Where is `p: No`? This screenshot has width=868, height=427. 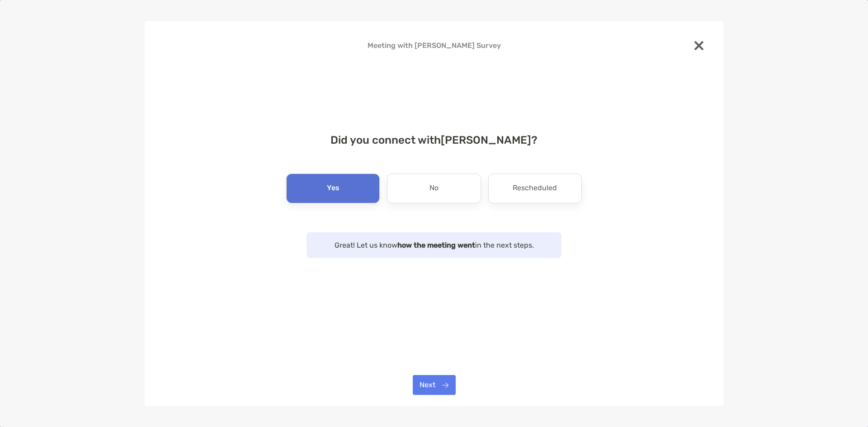
p: No is located at coordinates (434, 188).